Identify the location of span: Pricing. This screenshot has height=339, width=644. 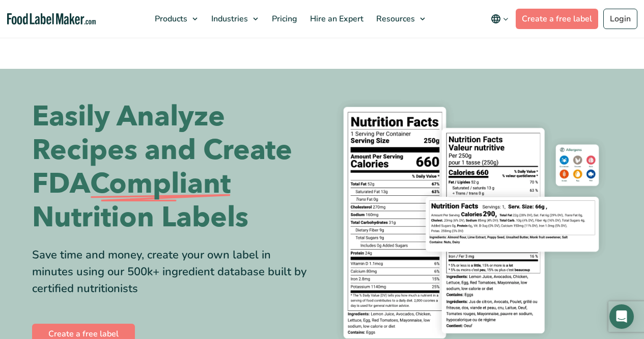
(284, 19).